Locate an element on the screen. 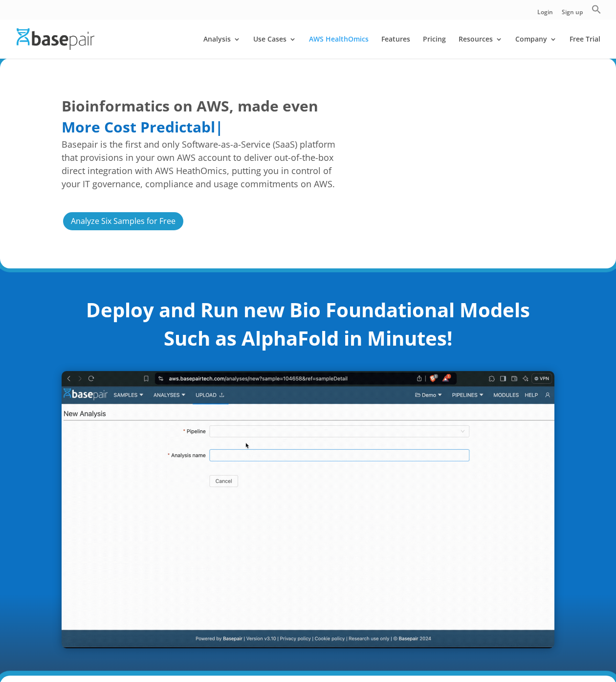 The image size is (616, 682). svg: Search is located at coordinates (596, 9).